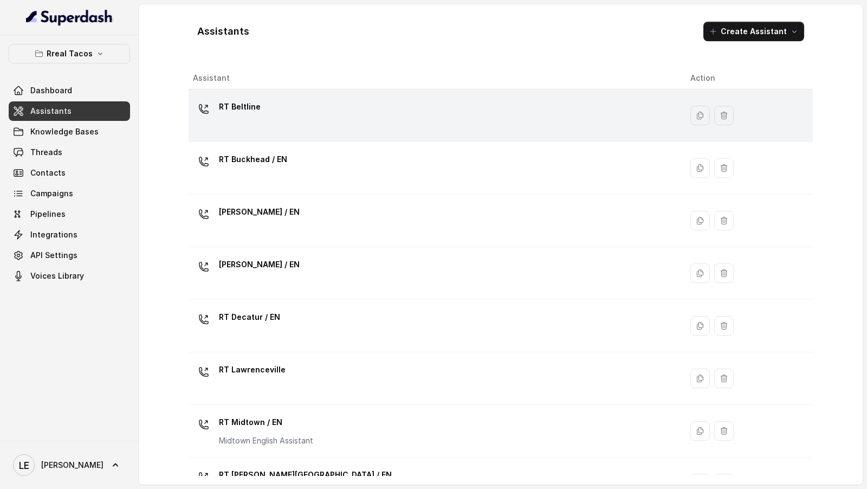  Describe the element at coordinates (266, 441) in the screenshot. I see `p: Midtown English Assistant` at that location.